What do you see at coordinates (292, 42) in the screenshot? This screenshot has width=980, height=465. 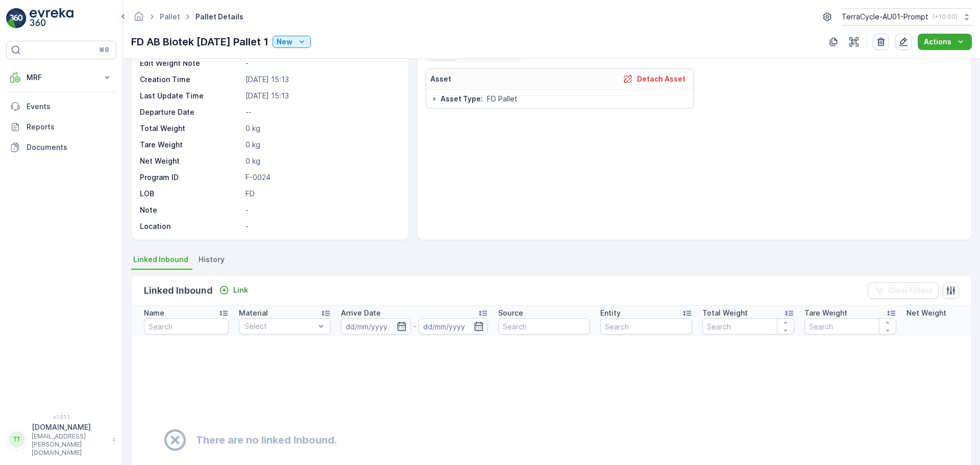 I see `button: New` at bounding box center [292, 42].